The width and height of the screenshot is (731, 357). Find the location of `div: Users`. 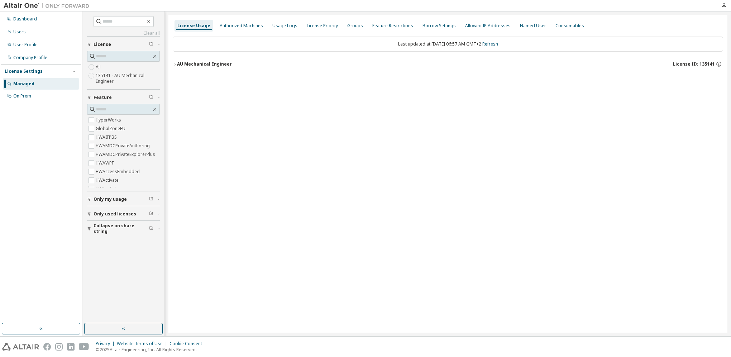

div: Users is located at coordinates (19, 32).